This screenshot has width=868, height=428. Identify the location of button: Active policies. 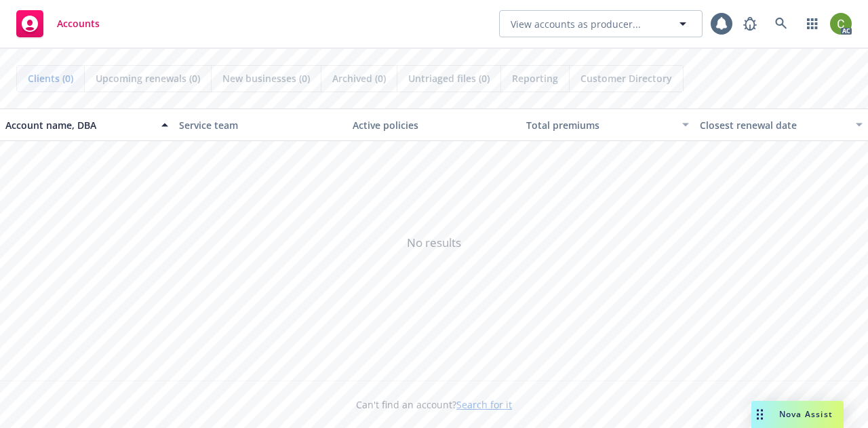
(434, 125).